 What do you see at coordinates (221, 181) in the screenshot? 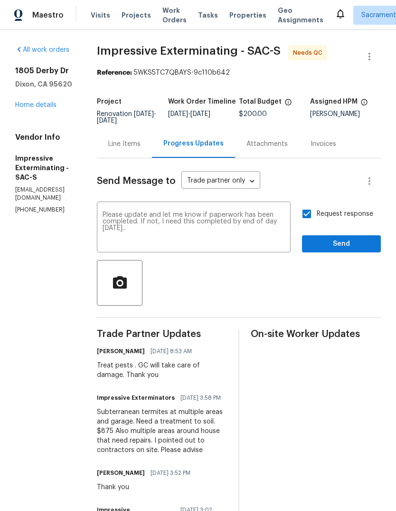
I see `div: Trade partner only` at bounding box center [221, 181].